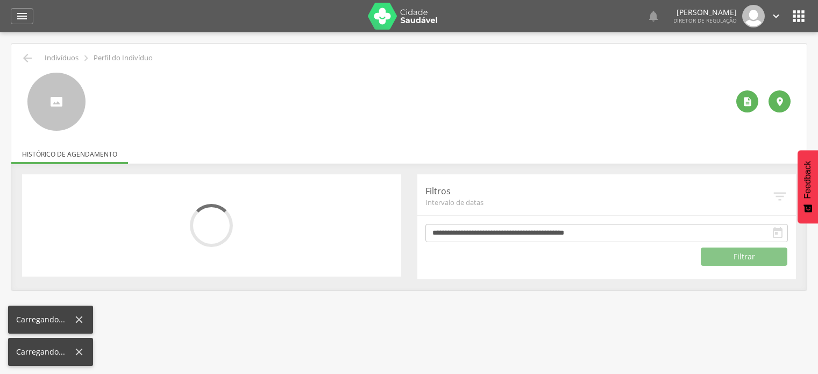  What do you see at coordinates (705, 20) in the screenshot?
I see `span: Diretor de regulação` at bounding box center [705, 20].